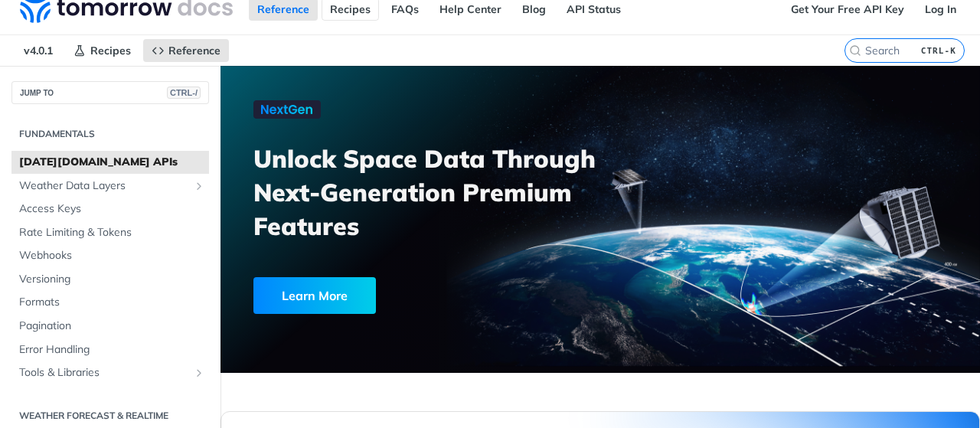 The height and width of the screenshot is (428, 980). What do you see at coordinates (112, 209) in the screenshot?
I see `span: Access Keys` at bounding box center [112, 209].